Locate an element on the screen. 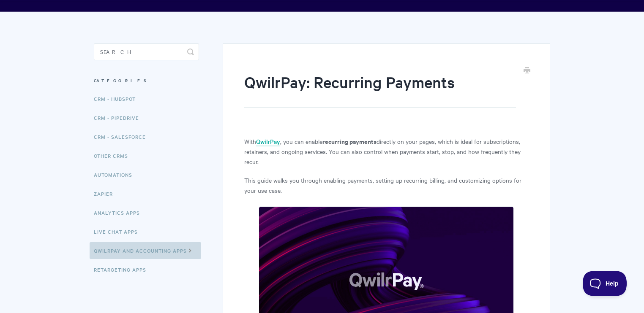  a: QwilrPay is located at coordinates (268, 142).